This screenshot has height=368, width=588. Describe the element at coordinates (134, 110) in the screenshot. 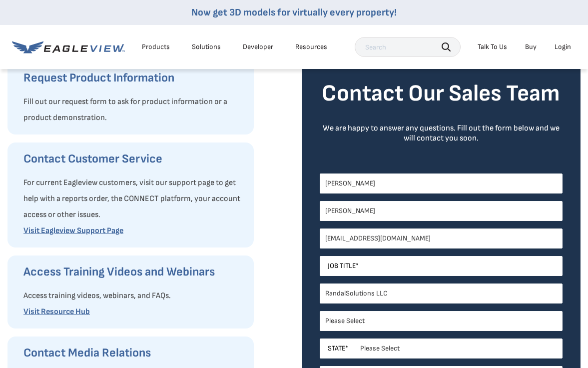

I see `p: Fill out our request form to ask for product information or a product demonstration.` at that location.